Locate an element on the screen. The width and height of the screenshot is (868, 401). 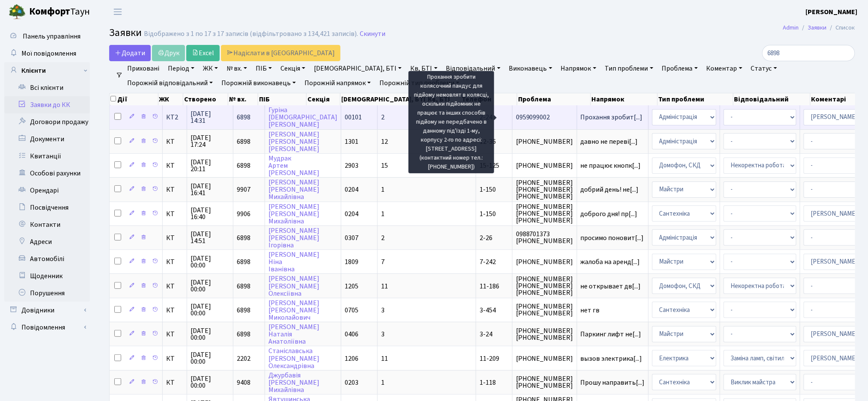
th: ПІБ is located at coordinates (282, 99).